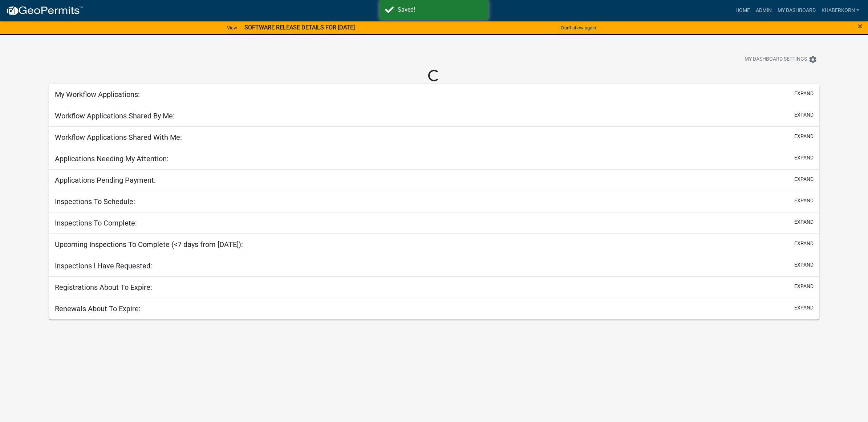  What do you see at coordinates (97, 94) in the screenshot?
I see `h5: My Workflow Applications:` at bounding box center [97, 94].